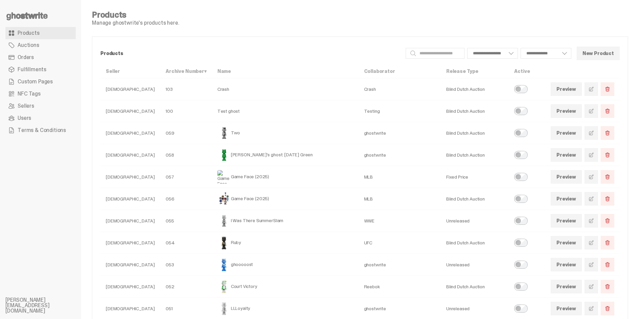 The image size is (644, 319). What do you see at coordinates (29, 33) in the screenshot?
I see `span: Products` at bounding box center [29, 33].